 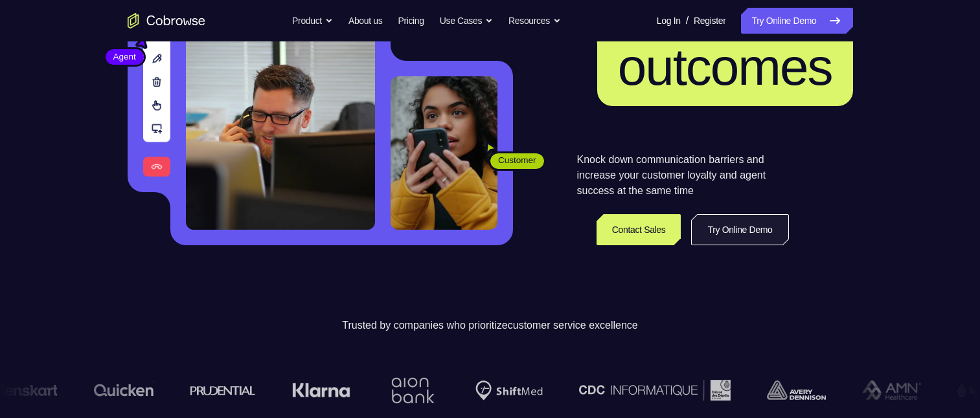 I want to click on button: Use Cases, so click(x=466, y=21).